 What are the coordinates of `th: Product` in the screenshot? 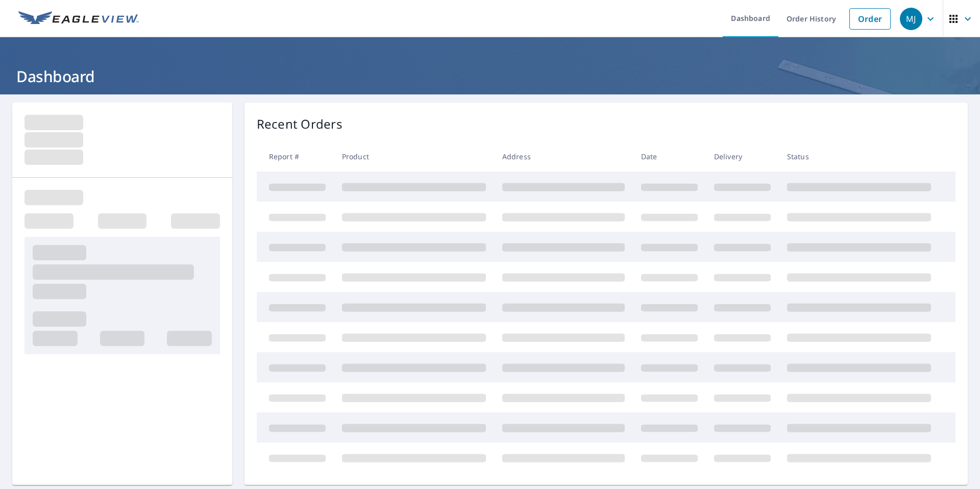 It's located at (414, 156).